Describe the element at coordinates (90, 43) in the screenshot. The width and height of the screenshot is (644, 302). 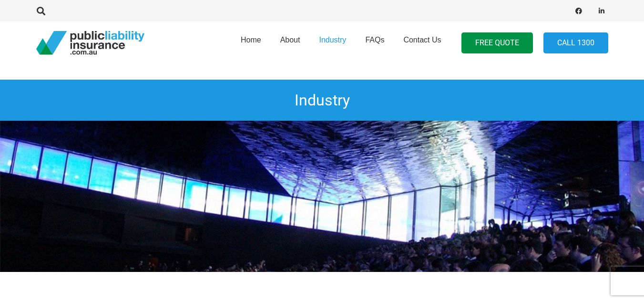
I see `a: pli_logotransparent` at that location.